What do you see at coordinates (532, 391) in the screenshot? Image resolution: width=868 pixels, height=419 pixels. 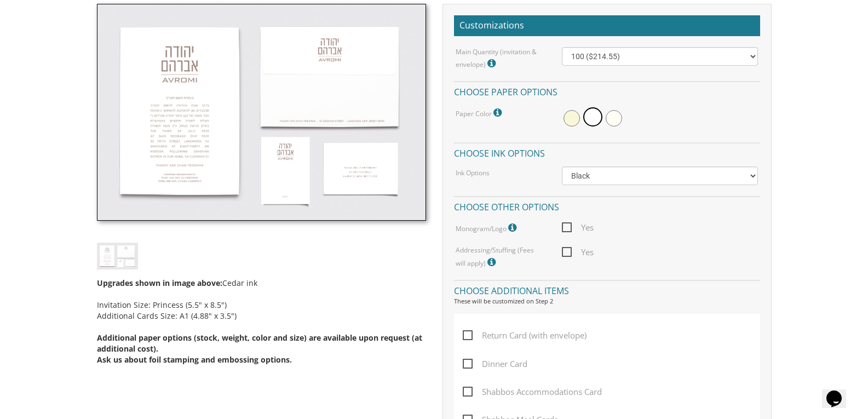 I see `span: Shabbos Accommodations Card` at bounding box center [532, 391].